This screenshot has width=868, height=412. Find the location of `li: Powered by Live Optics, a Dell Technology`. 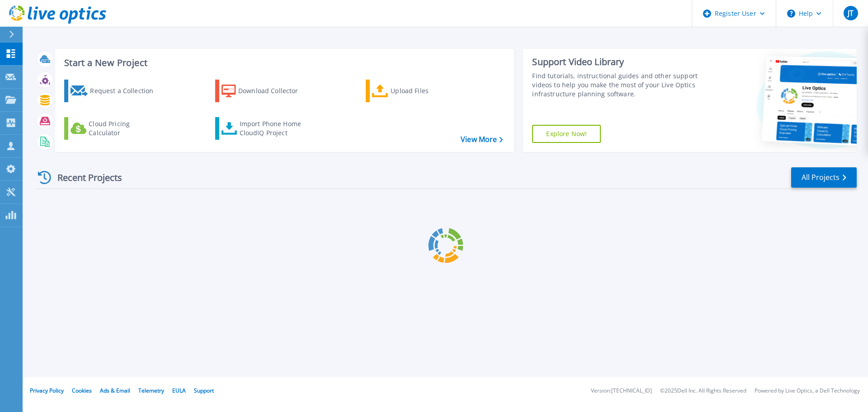

li: Powered by Live Optics, a Dell Technology is located at coordinates (807, 391).